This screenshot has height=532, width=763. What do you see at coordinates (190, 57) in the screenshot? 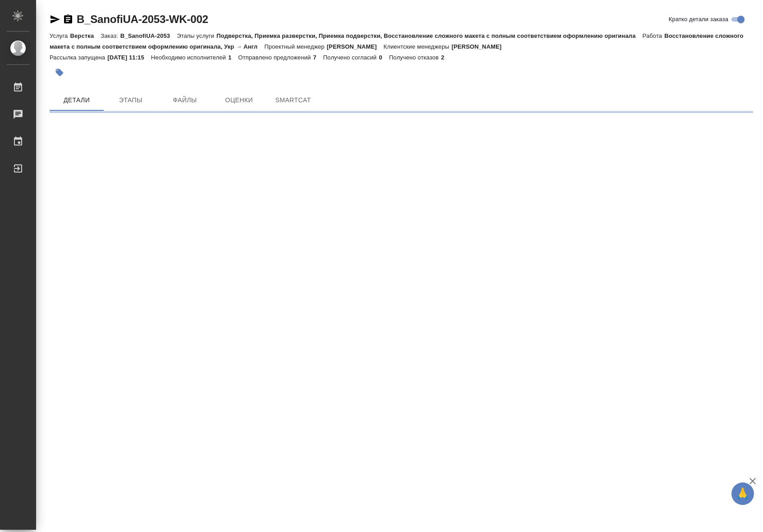
I see `p: Необходимо исполнителей` at bounding box center [190, 57].